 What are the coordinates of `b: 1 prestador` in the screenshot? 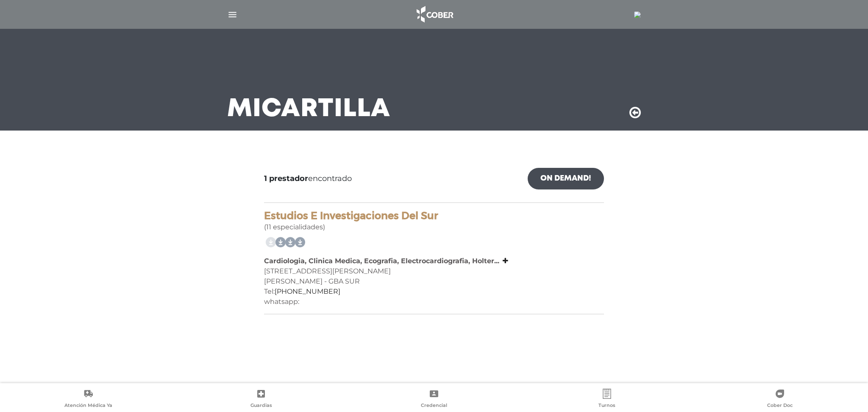 It's located at (286, 179).